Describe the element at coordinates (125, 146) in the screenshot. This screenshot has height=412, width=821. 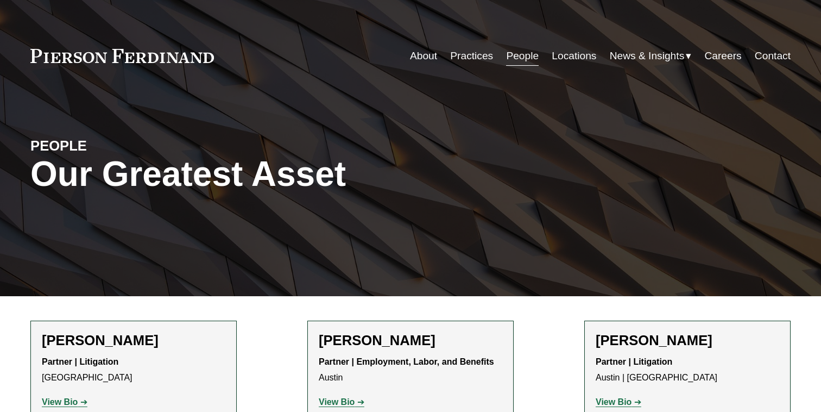
I see `h4: PEOPLE` at that location.